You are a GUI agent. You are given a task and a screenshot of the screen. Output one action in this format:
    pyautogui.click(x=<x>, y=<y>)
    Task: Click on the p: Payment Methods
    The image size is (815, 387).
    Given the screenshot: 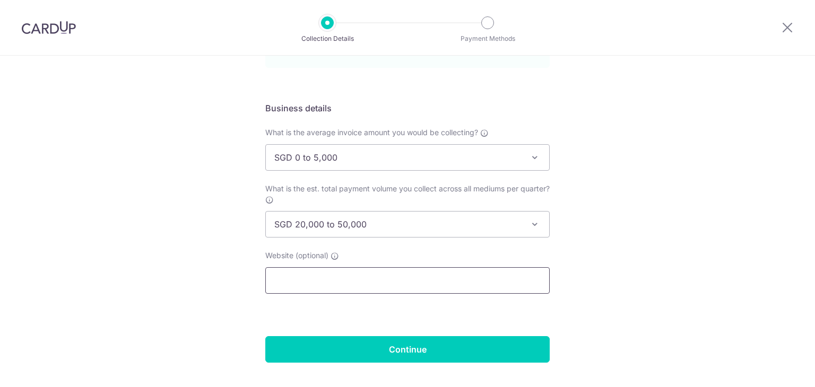 What is the action you would take?
    pyautogui.click(x=488, y=39)
    